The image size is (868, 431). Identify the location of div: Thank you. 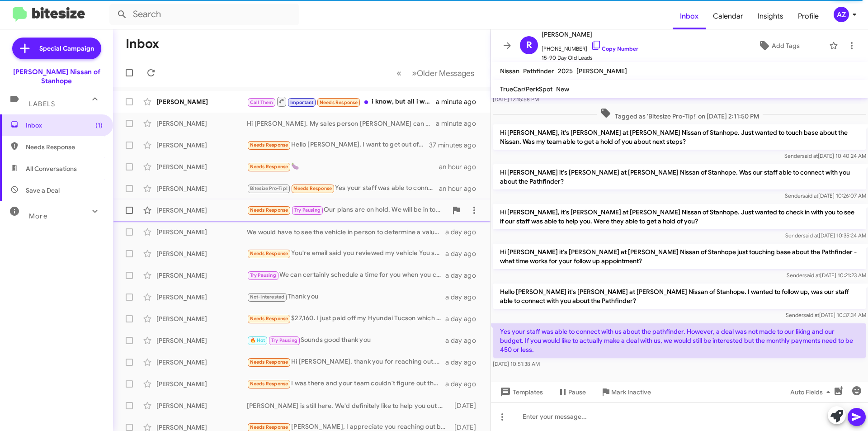
(346, 297).